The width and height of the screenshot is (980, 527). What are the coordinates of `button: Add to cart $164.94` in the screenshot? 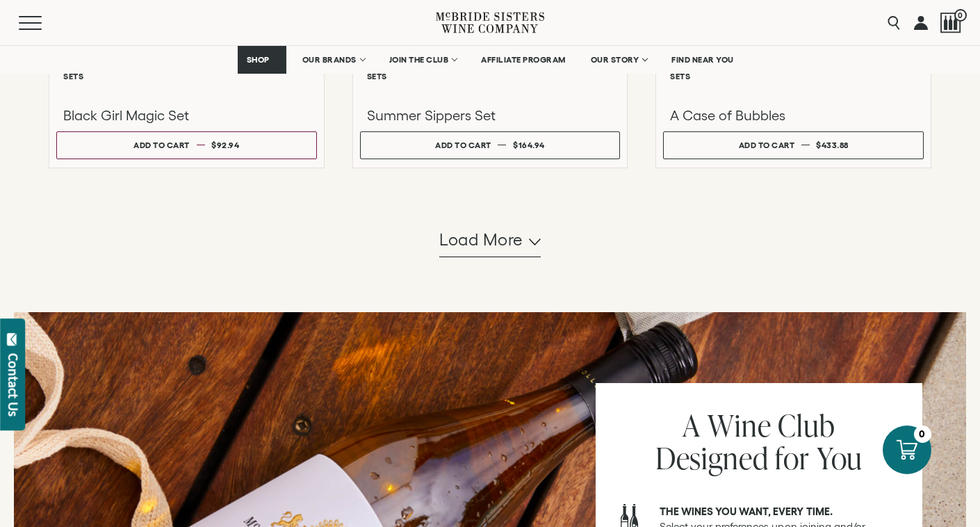 It's located at (490, 145).